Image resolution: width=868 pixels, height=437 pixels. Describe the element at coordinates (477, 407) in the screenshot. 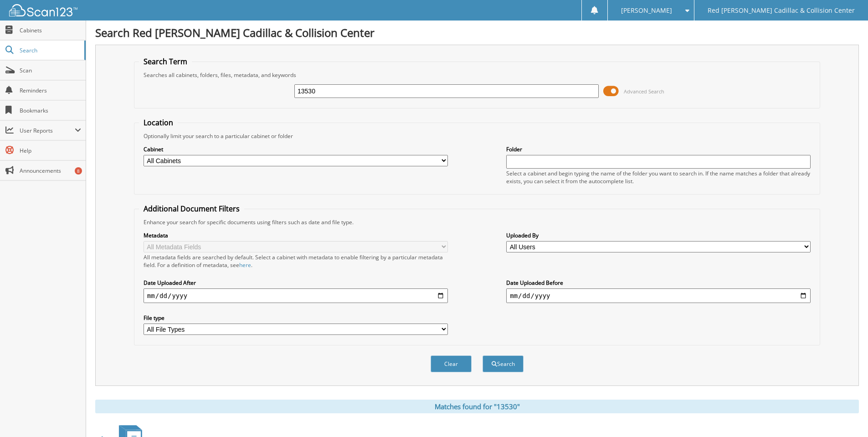

I see `div: Matches found for "13530"` at that location.